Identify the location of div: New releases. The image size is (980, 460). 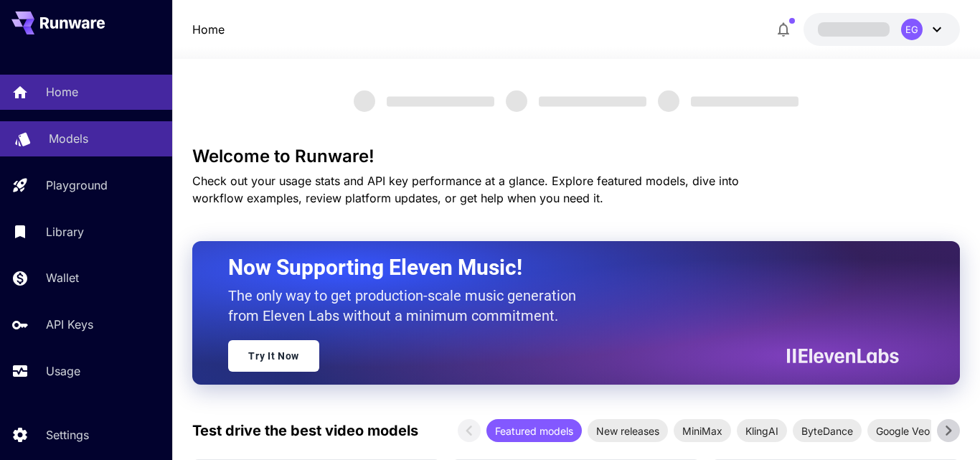
(628, 430).